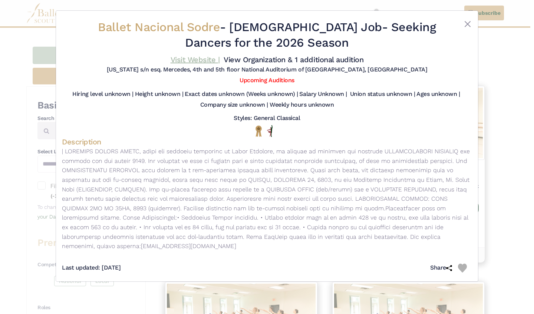  I want to click on h2: - - Seeking Dancers for the 2026 Season, so click(267, 35).